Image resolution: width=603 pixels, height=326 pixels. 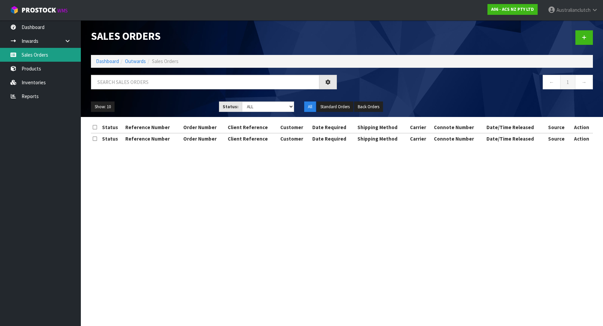 What do you see at coordinates (62, 10) in the screenshot?
I see `small: WMS` at bounding box center [62, 10].